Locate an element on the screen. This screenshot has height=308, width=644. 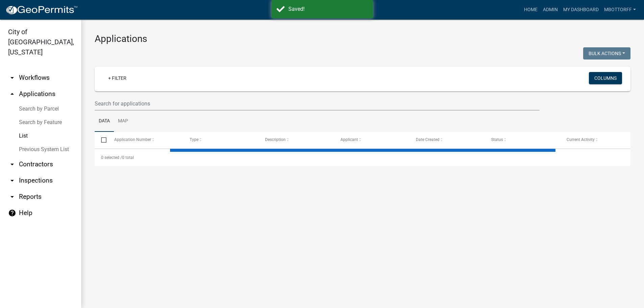
span: Applicant is located at coordinates (349, 140).